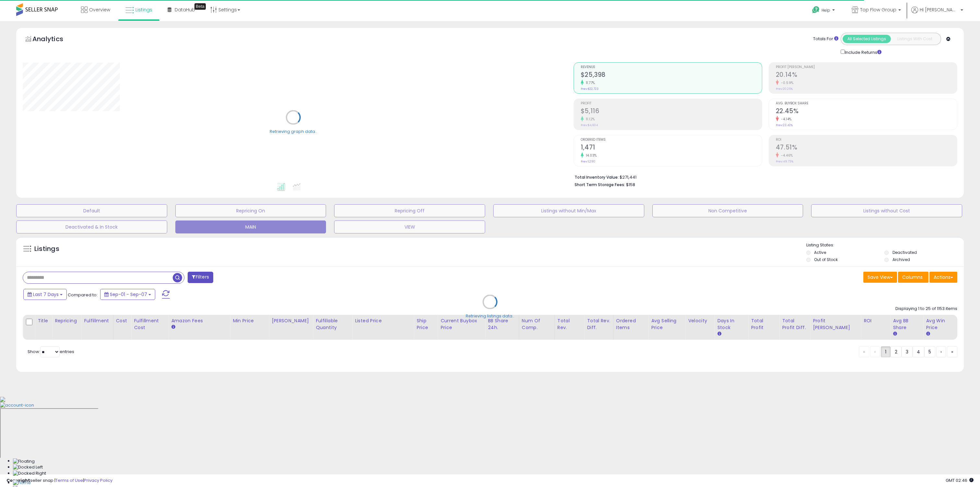  I want to click on small: 11.77%, so click(589, 83).